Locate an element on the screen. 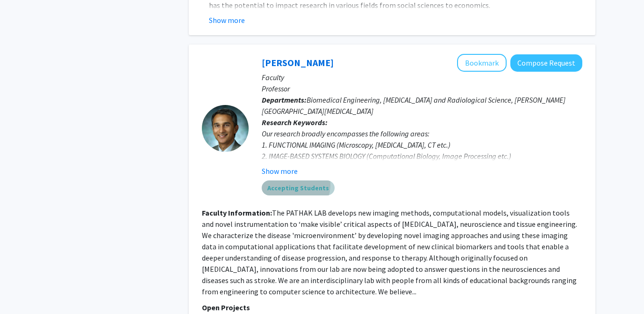 The width and height of the screenshot is (644, 314). b: Faculty Information: is located at coordinates (237, 213).